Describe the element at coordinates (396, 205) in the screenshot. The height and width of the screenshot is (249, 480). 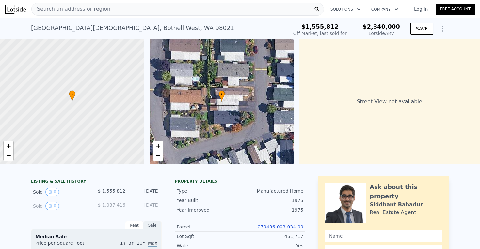
I see `div: Siddhant Bahadur` at that location.